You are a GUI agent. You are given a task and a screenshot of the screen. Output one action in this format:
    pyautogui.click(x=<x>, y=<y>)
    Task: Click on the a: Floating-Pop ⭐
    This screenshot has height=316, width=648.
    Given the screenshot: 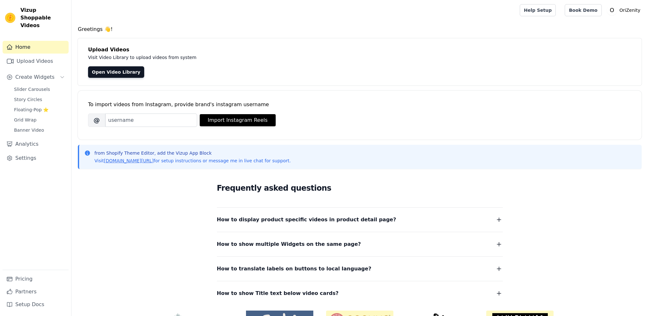 What is the action you would take?
    pyautogui.click(x=39, y=110)
    